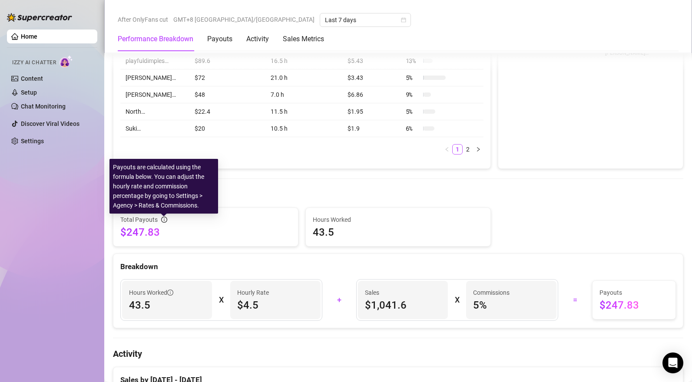 Image resolution: width=692 pixels, height=382 pixels. I want to click on button: left, so click(447, 149).